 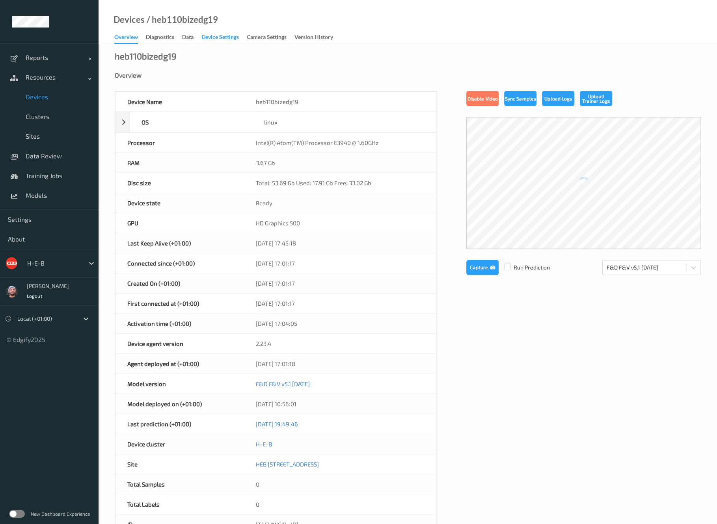 I want to click on div: Agent deployed at (+01:00), so click(x=180, y=364).